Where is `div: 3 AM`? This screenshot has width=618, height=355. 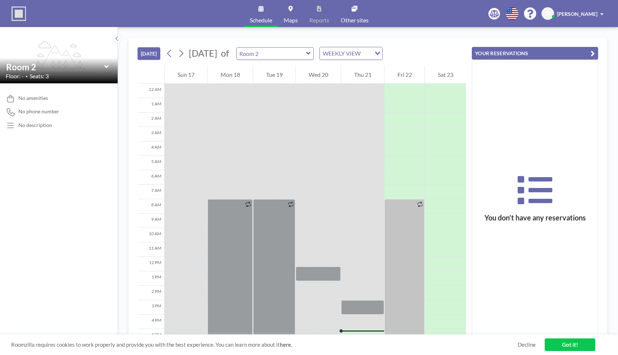
div: 3 AM is located at coordinates (151, 134).